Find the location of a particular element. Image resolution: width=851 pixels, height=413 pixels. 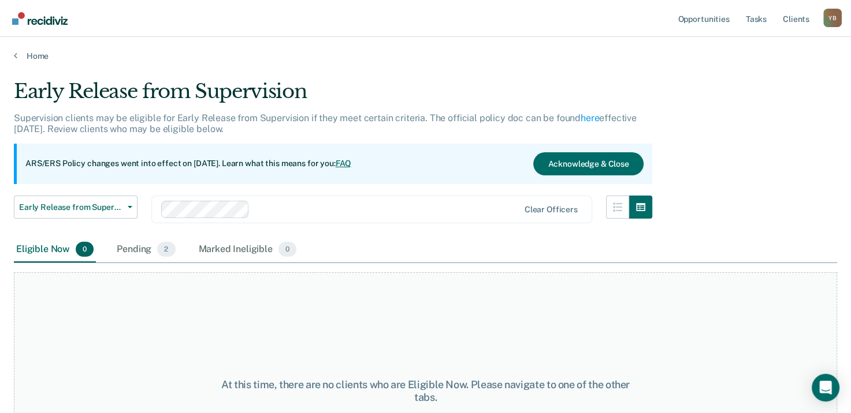

span: 2 is located at coordinates (166, 249).